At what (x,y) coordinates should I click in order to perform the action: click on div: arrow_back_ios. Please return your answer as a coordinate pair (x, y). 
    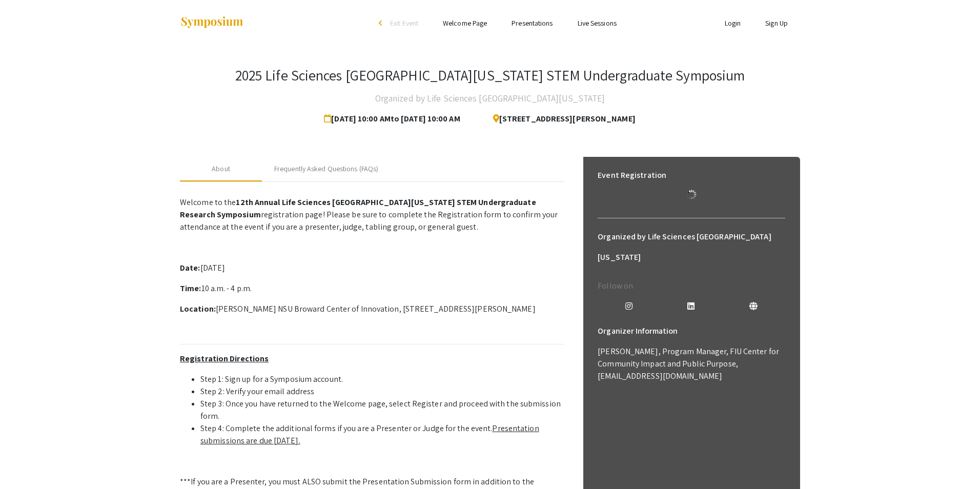
    Looking at the image, I should click on (382, 23).